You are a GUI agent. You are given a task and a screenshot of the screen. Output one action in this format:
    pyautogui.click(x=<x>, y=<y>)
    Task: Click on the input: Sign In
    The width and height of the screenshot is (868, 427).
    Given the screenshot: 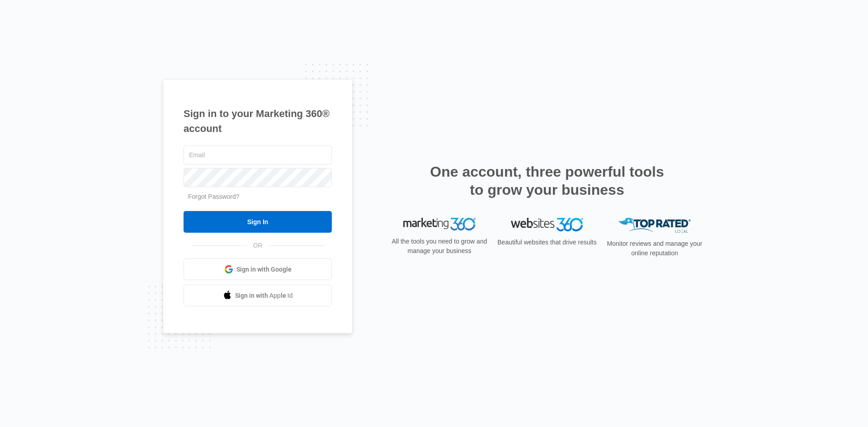 What is the action you would take?
    pyautogui.click(x=258, y=222)
    